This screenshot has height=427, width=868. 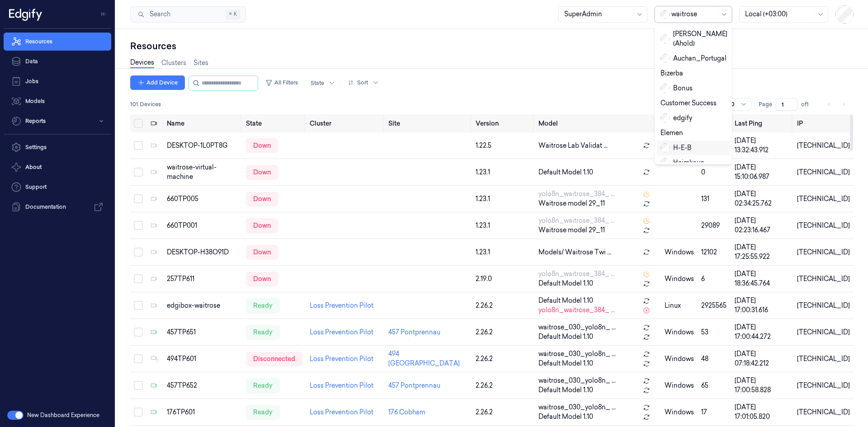 What do you see at coordinates (274, 123) in the screenshot?
I see `th: State` at bounding box center [274, 123].